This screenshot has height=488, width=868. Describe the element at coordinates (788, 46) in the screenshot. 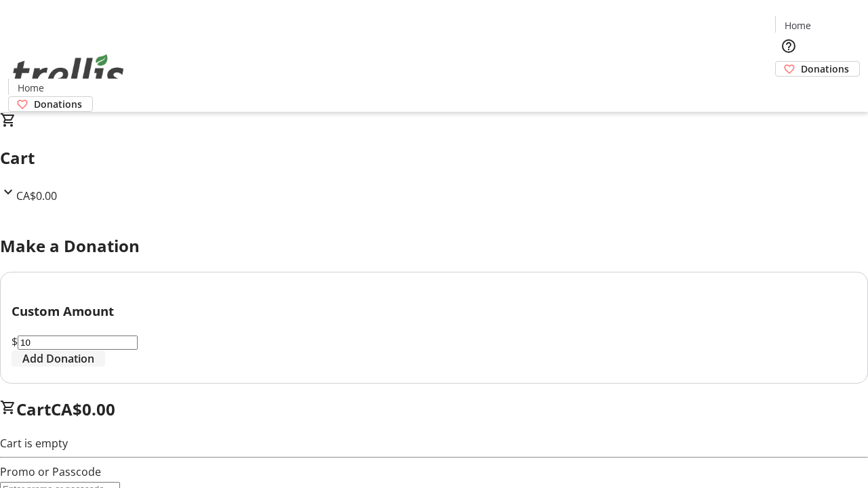

I see `button: Help` at that location.